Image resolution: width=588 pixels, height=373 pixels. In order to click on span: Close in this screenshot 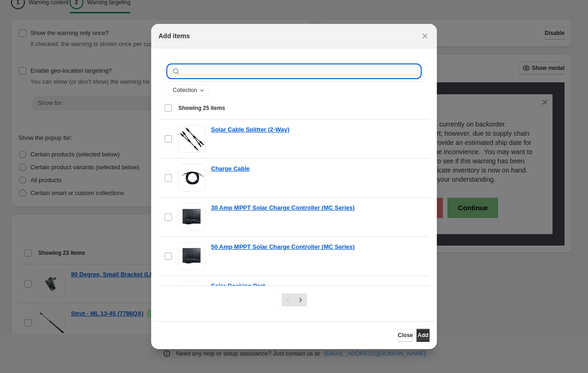, I will do `click(405, 335)`.